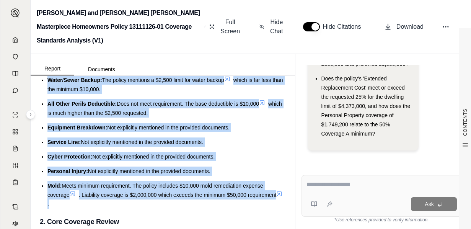 This screenshot has height=229, width=471. What do you see at coordinates (177, 195) in the screenshot?
I see `span: . Liability coverage is $2,000,000 which exceeds the minimum $50,000 requirement` at bounding box center [177, 195].